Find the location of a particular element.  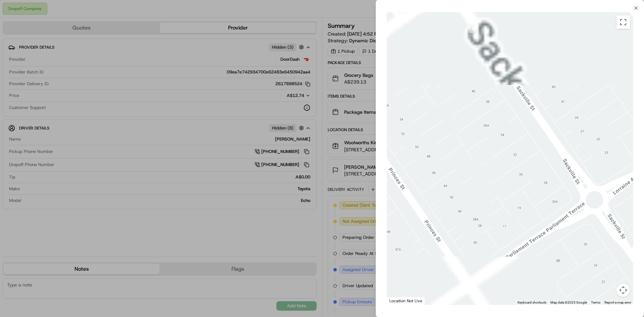

a: Open this area in Google Maps (opens a new window) is located at coordinates (400, 301).